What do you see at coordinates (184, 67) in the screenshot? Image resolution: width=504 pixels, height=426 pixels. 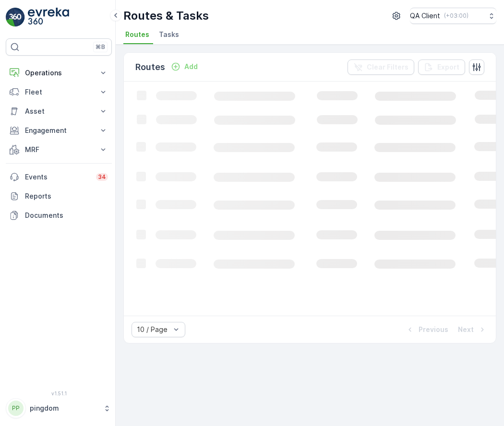 I see `button: Add` at bounding box center [184, 67].